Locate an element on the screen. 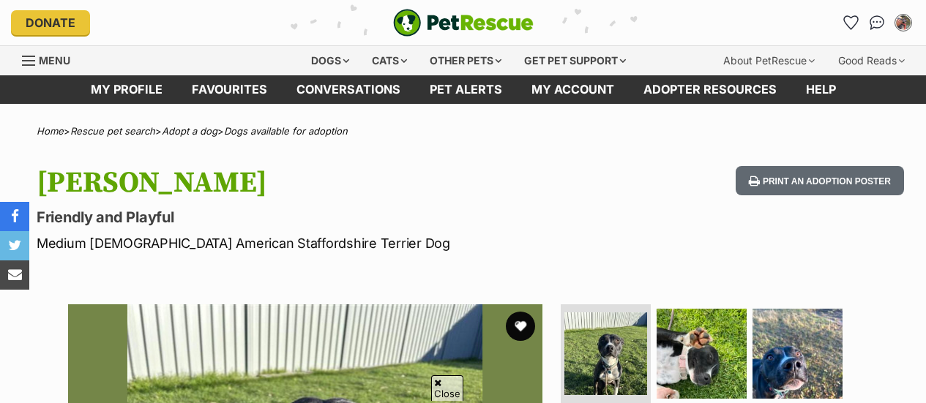 This screenshot has width=926, height=403. button: Print an adoption poster is located at coordinates (820, 181).